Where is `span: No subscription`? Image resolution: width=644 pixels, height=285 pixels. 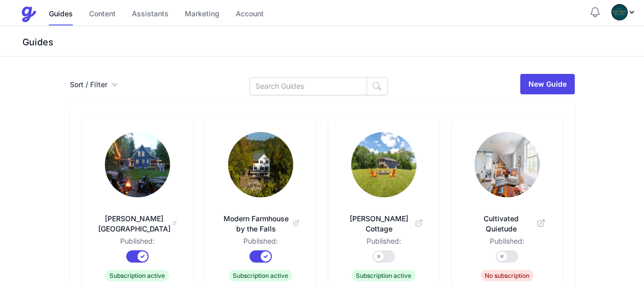 span: No subscription is located at coordinates (507, 275).